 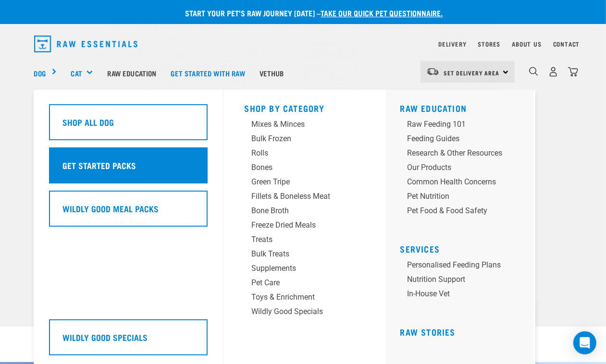 I want to click on h5: Shop By Category, so click(x=305, y=107).